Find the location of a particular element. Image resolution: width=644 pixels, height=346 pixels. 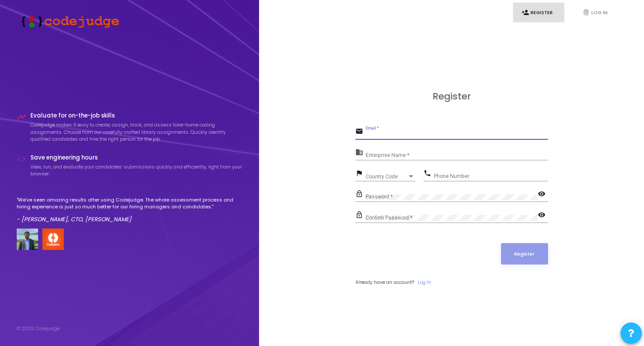

input: Phone Number is located at coordinates (491, 176).